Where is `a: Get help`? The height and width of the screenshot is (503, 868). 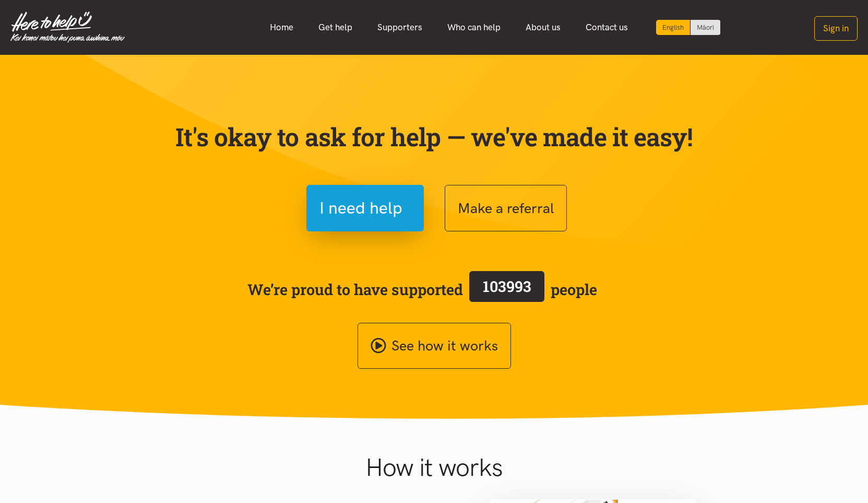 a: Get help is located at coordinates (335, 27).